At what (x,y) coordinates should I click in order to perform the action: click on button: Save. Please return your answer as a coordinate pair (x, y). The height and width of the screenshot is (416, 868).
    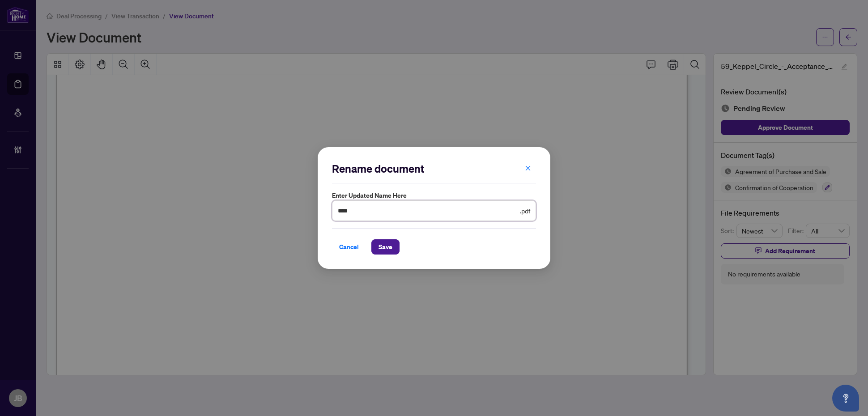
    Looking at the image, I should click on (385, 247).